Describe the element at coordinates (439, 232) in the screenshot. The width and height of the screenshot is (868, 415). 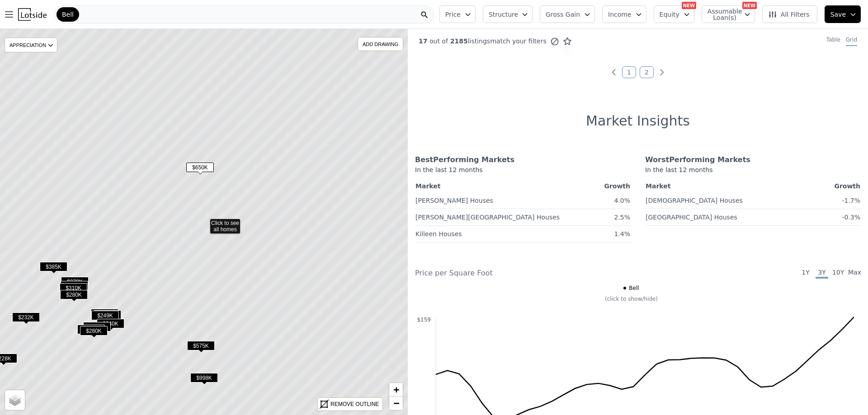
I see `a: Killeen Houses` at that location.